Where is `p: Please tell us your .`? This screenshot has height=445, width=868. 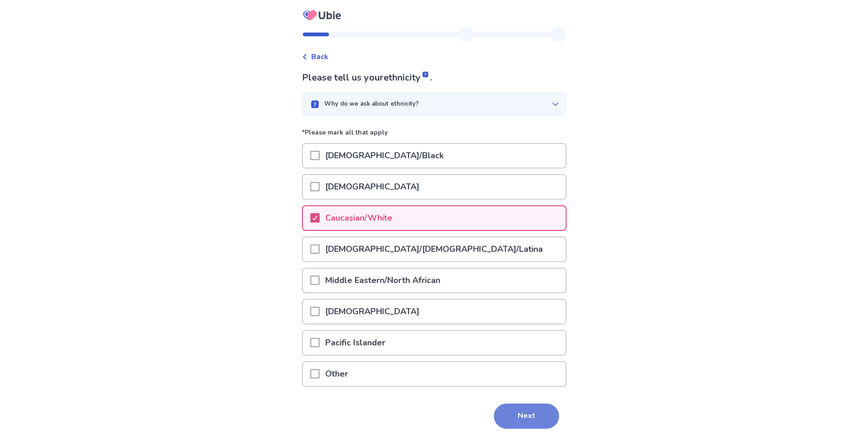 p: Please tell us your . is located at coordinates (434, 78).